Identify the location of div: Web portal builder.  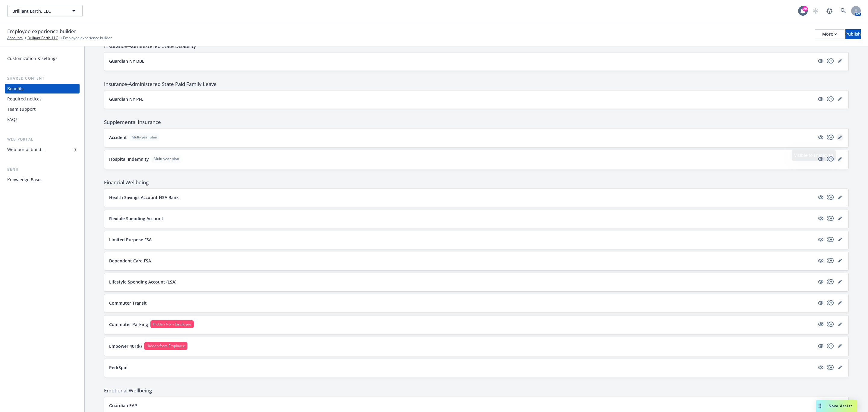
(26, 150).